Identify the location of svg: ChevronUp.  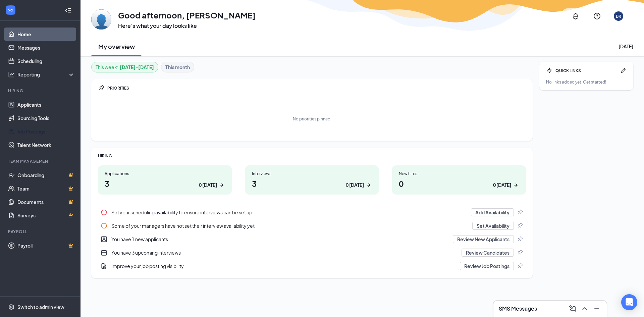
(584, 309).